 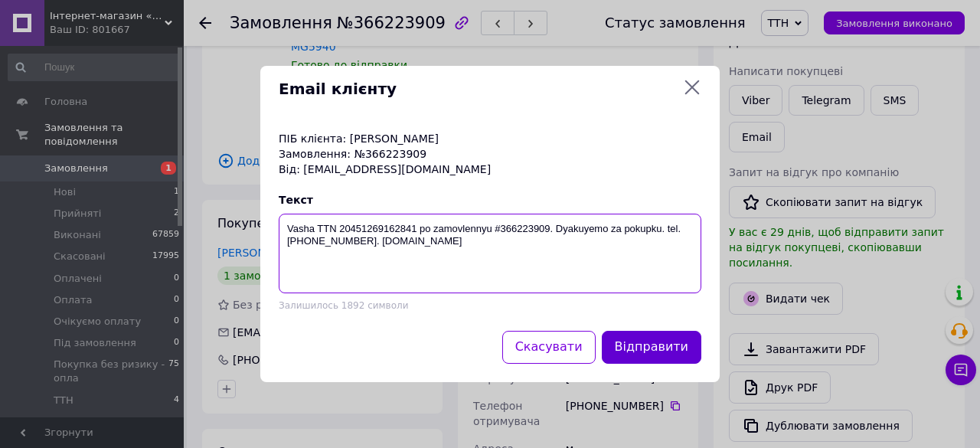 I want to click on p: Замовлення: №366223909, so click(x=490, y=154).